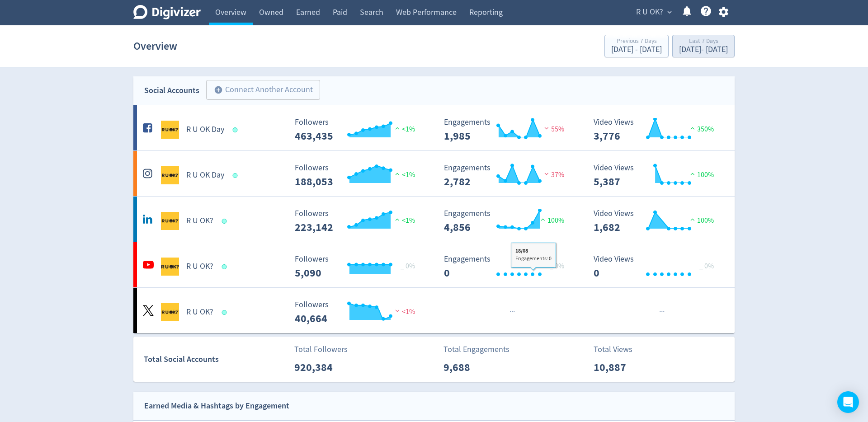  What do you see at coordinates (700, 129) in the screenshot?
I see `span: 350%` at bounding box center [700, 129].